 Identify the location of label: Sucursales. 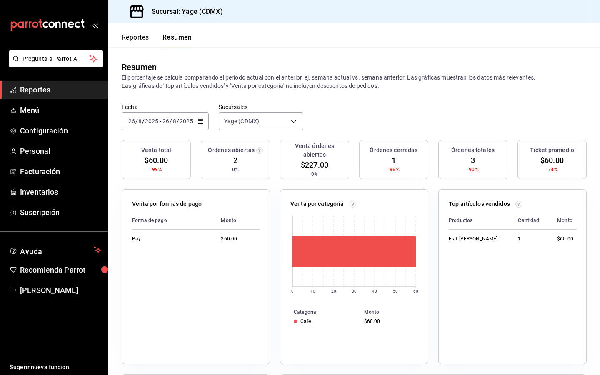
(261, 107).